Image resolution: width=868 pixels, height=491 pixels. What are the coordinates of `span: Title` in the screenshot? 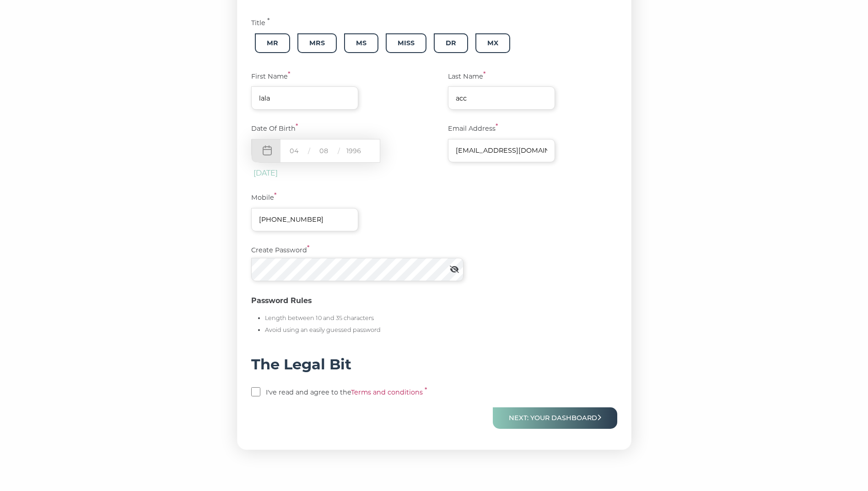 It's located at (258, 23).